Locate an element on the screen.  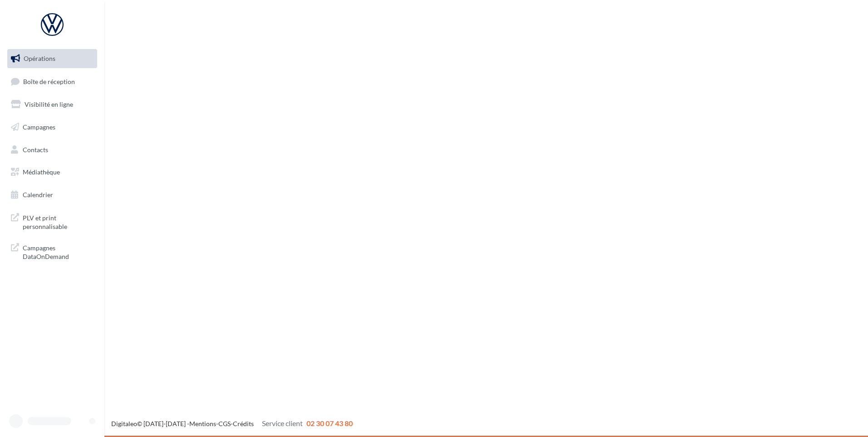
a: Crédits is located at coordinates (243, 423).